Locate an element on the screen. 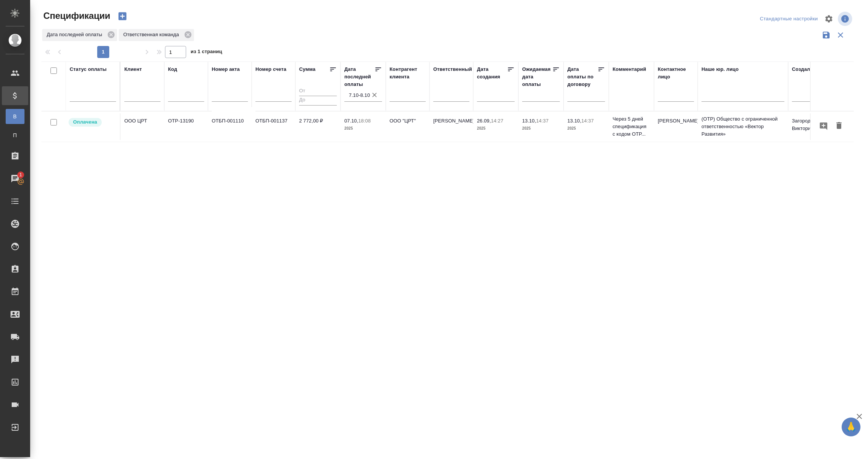  td: OTP-13190 is located at coordinates (186, 127).